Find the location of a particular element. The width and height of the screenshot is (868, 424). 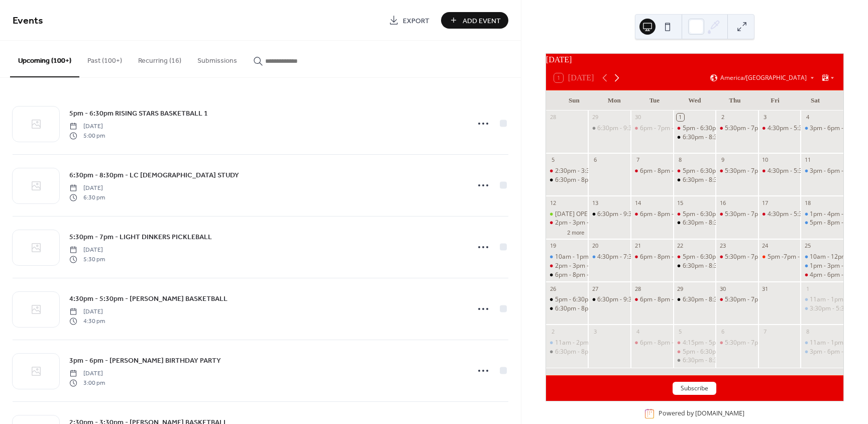

div: HALLOWEEN OPEN PLAY is located at coordinates (567, 214).